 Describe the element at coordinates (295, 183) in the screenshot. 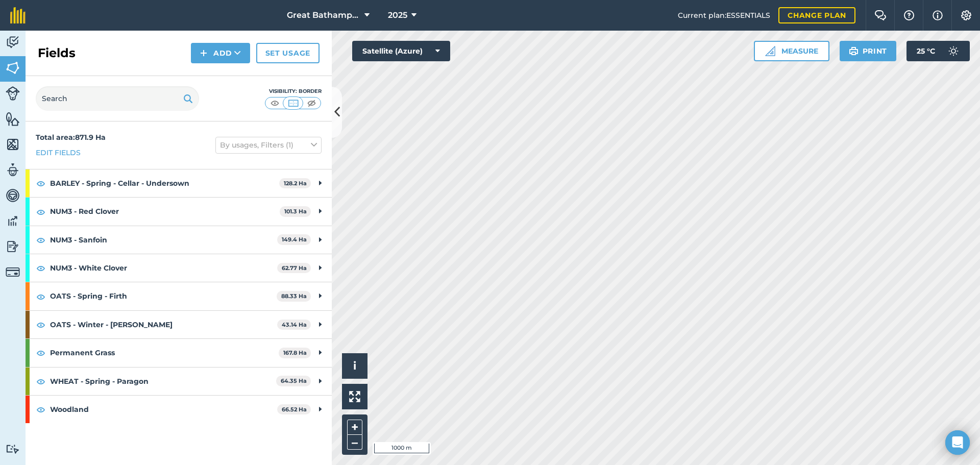

I see `strong: 128.2 Ha` at that location.